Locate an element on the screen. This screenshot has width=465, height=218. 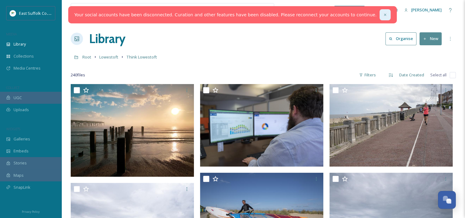
div: What's New is located at coordinates (350, 10).